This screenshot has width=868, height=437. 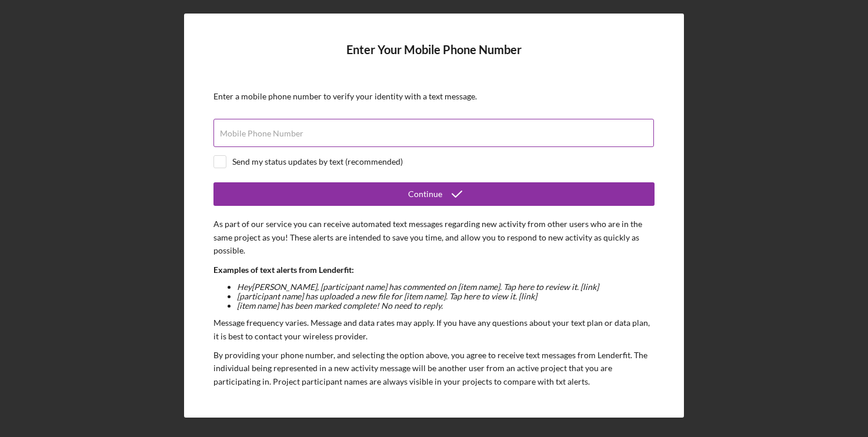 What do you see at coordinates (445, 296) in the screenshot?
I see `li: [participant name] has uploaded a new file for [item name]. Tap here to view it. [link]` at bounding box center [445, 296].